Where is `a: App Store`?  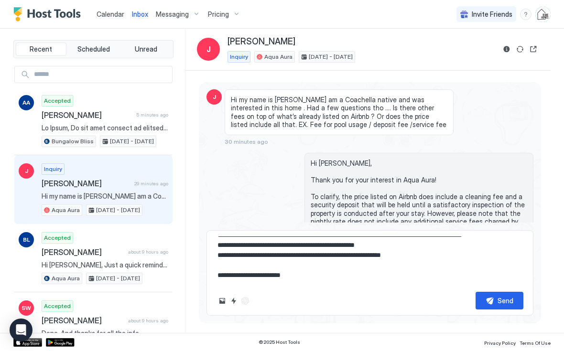 a: App Store is located at coordinates (28, 343).